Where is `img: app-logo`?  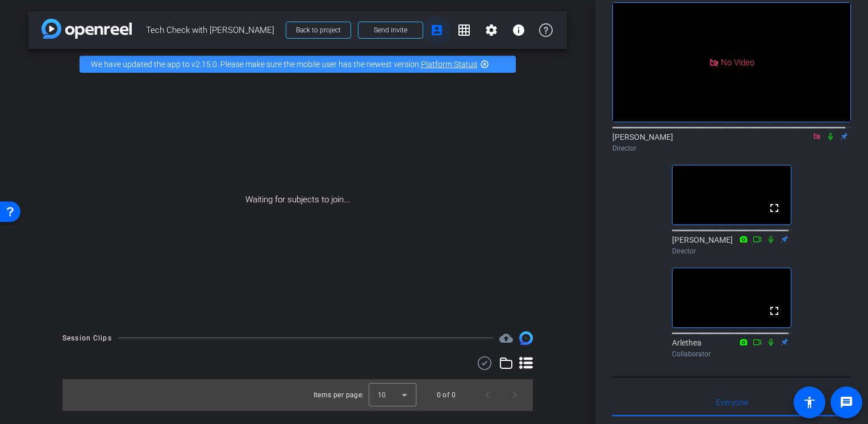
img: app-logo is located at coordinates (87, 28).